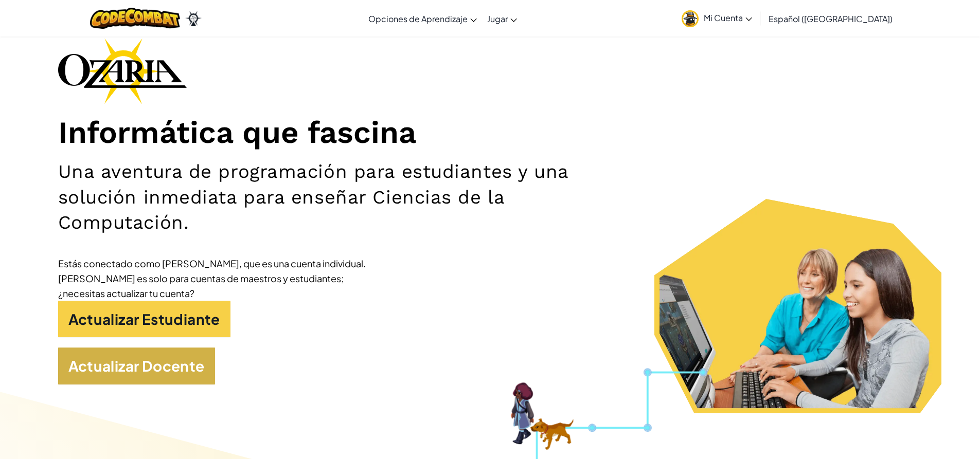 Image resolution: width=980 pixels, height=459 pixels. Describe the element at coordinates (717, 18) in the screenshot. I see `a: Mi Cuenta` at that location.